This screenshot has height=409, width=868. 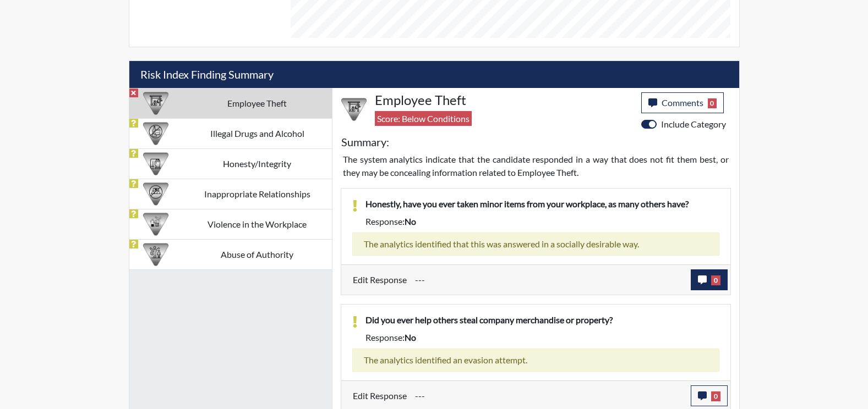 What do you see at coordinates (365, 142) in the screenshot?
I see `h5: Summary:` at bounding box center [365, 142].